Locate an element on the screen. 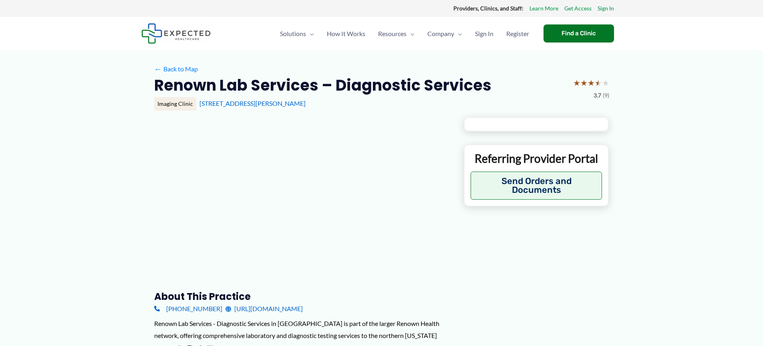 The height and width of the screenshot is (346, 763). p: Referring Provider Portal is located at coordinates (536, 158).